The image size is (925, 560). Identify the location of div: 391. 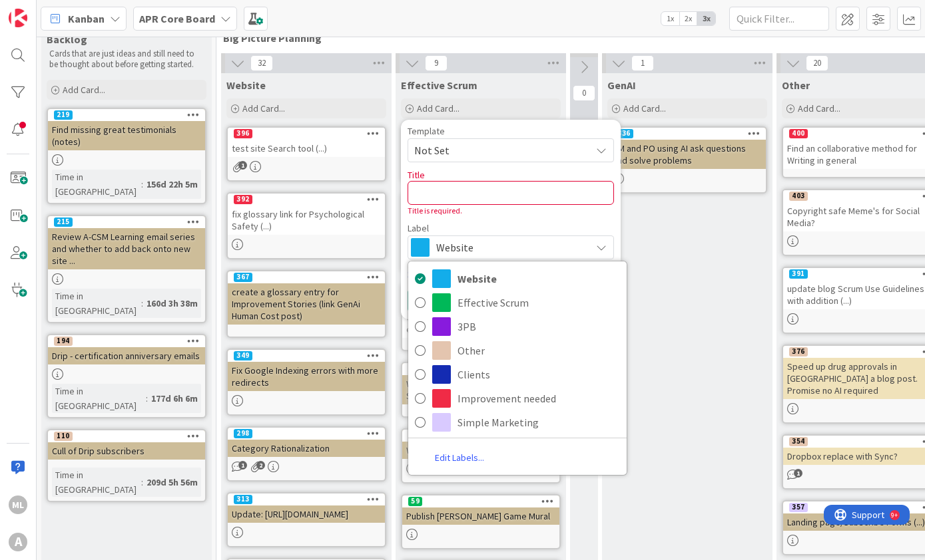
(798, 274).